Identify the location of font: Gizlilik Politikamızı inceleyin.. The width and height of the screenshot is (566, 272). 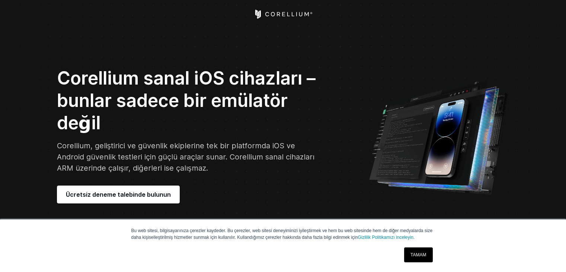
(386, 237).